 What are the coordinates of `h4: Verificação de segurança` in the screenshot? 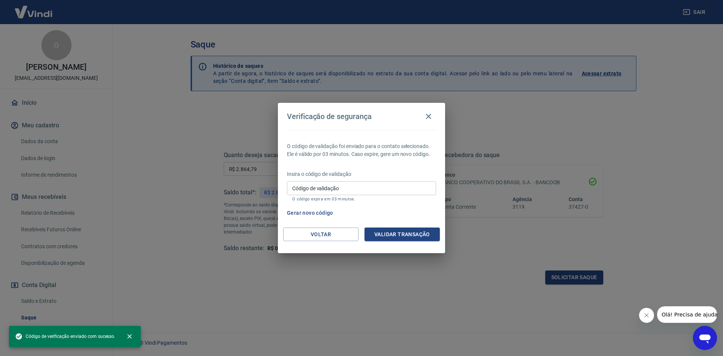 It's located at (329, 116).